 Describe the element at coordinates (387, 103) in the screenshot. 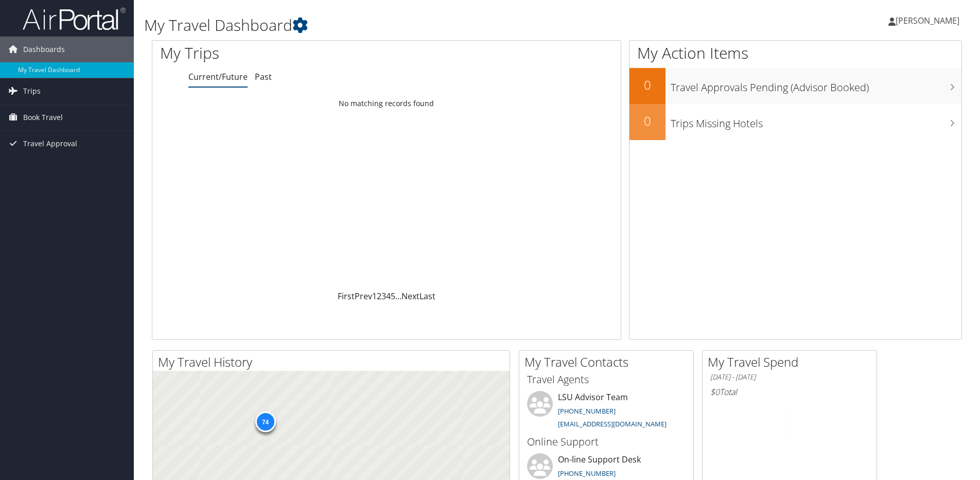

I see `td: No matching records found` at that location.